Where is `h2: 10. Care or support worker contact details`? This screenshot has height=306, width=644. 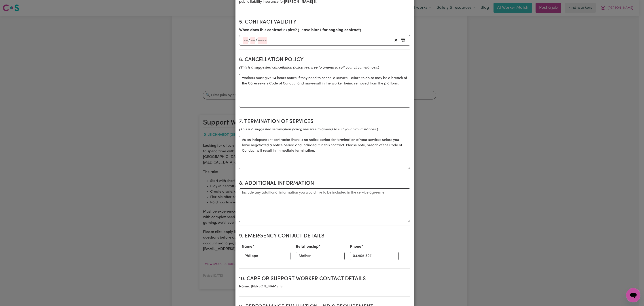 h2: 10. Care or support worker contact details is located at coordinates (325, 279).